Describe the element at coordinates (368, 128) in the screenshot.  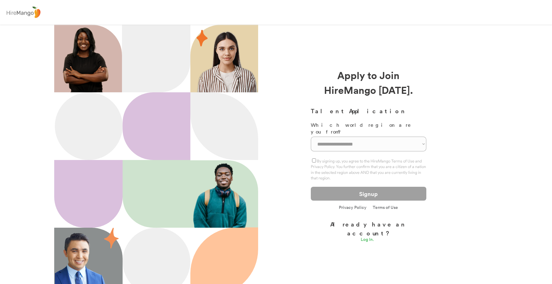
I see `div: Which world region are you from?` at that location.